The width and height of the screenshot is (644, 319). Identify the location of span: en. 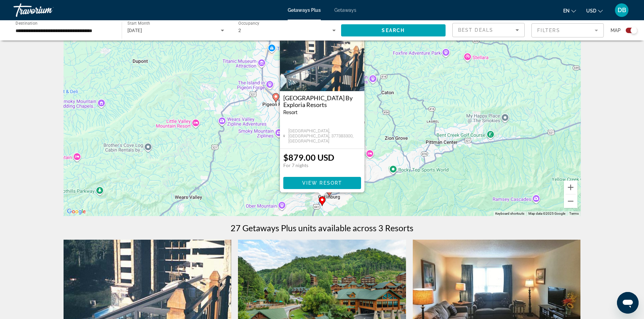
(566, 11).